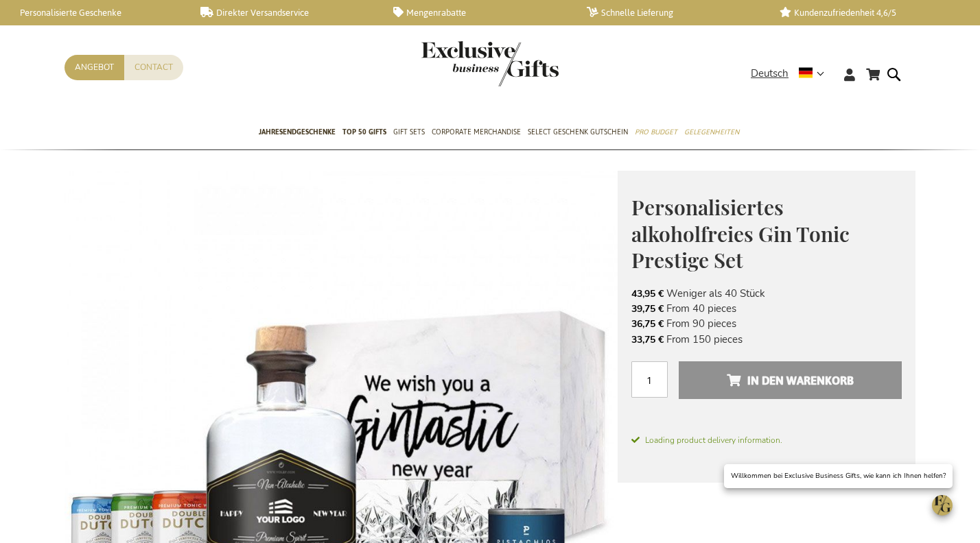 This screenshot has width=980, height=543. I want to click on span: 39,75 €, so click(647, 309).